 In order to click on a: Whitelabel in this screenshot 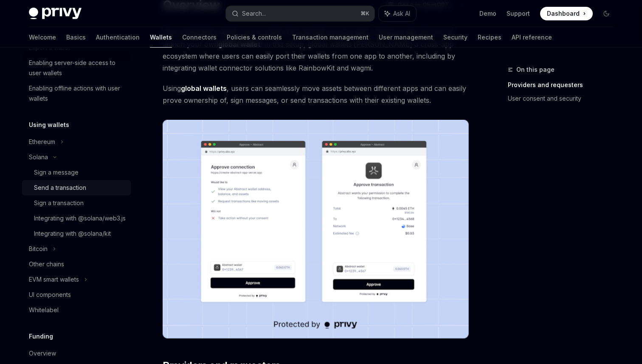, I will do `click(76, 310)`.